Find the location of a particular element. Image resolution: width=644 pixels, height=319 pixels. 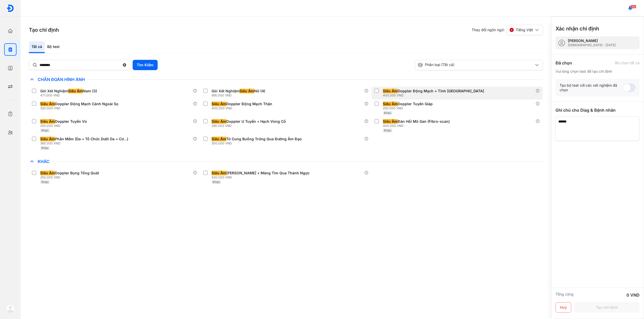

div: Doppler U Tuyến + Hạch Vùng Cổ is located at coordinates (249, 121).